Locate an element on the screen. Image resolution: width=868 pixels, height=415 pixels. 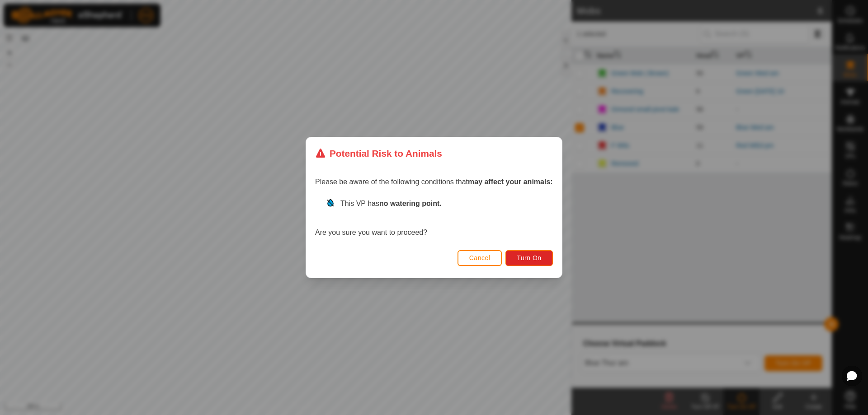
div: Potential Risk to Animals is located at coordinates (379, 153).